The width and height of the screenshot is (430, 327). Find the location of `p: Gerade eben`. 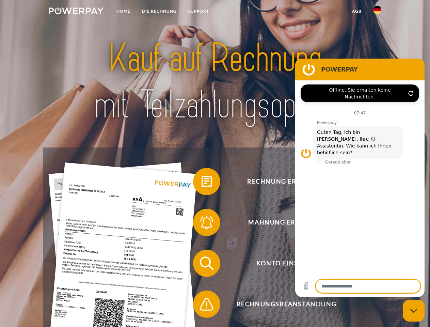

p: Gerade eben is located at coordinates (43, 104).